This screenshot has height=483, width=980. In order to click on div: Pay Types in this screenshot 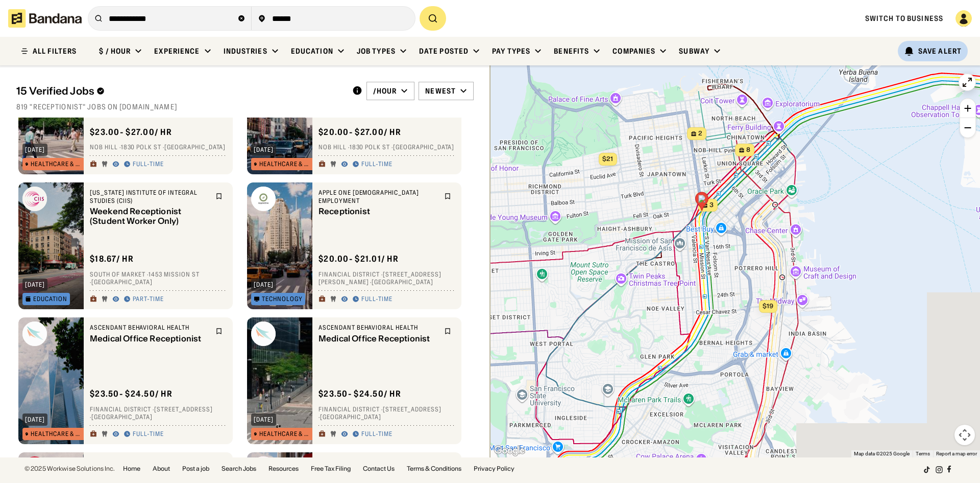, I will do `click(511, 51)`.